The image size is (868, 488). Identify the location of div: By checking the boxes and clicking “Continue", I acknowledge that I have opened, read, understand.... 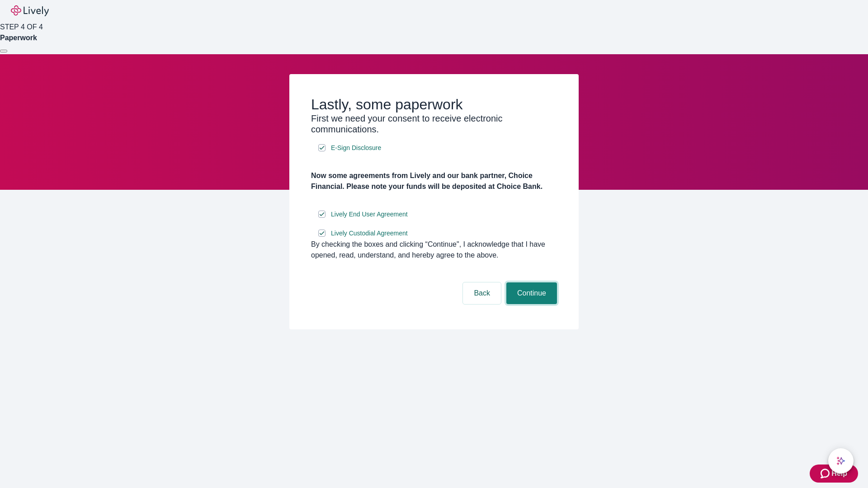
(434, 250).